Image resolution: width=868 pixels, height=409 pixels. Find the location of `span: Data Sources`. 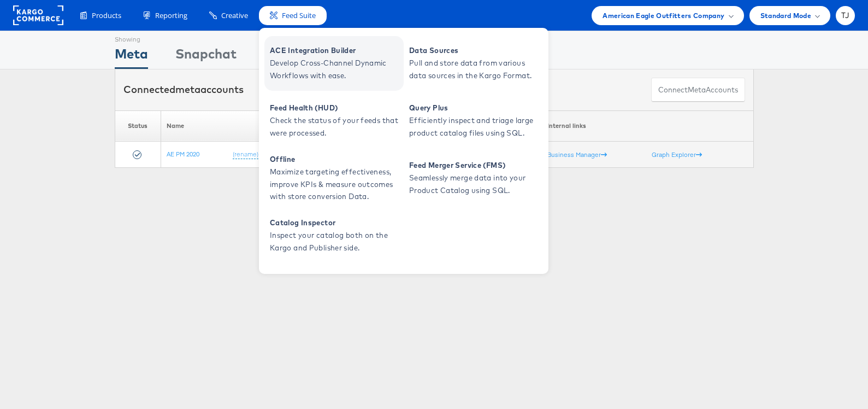

span: Data Sources is located at coordinates (475, 50).